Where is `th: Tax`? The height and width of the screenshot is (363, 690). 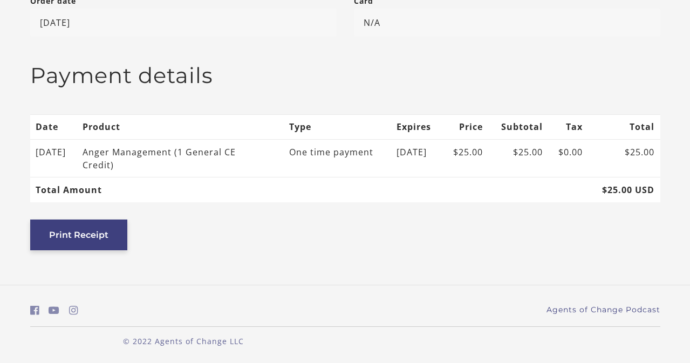 th: Tax is located at coordinates (568, 127).